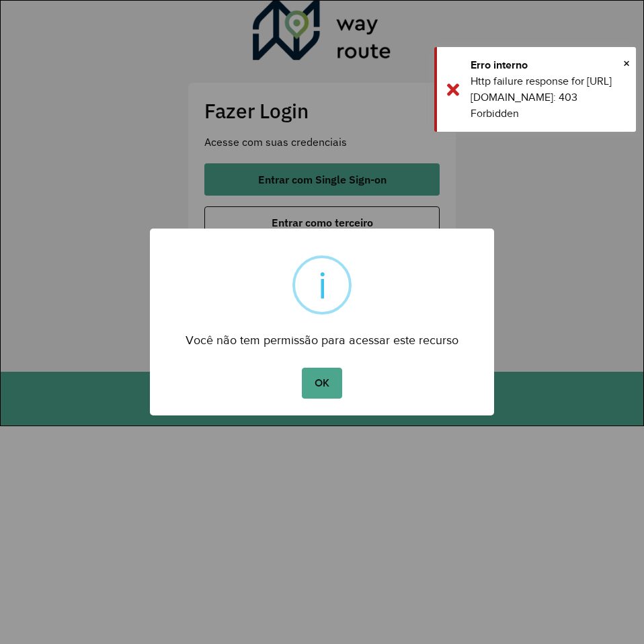  What do you see at coordinates (626, 63) in the screenshot?
I see `button: Close` at bounding box center [626, 63].